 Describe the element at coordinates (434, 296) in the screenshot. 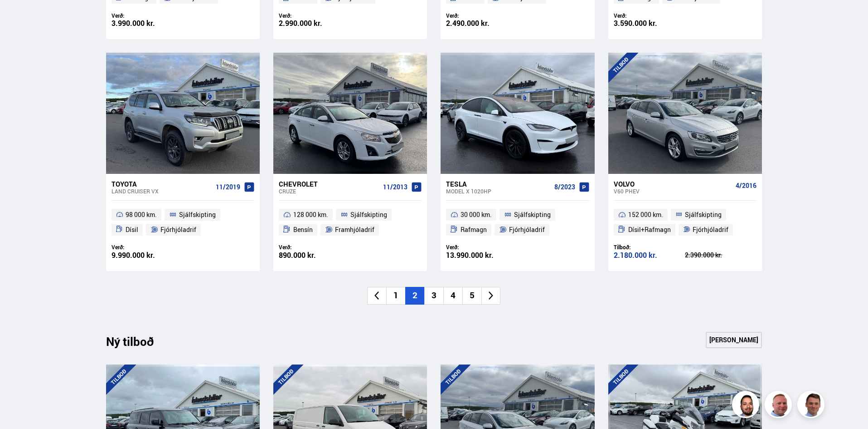

I see `li: 3` at that location.